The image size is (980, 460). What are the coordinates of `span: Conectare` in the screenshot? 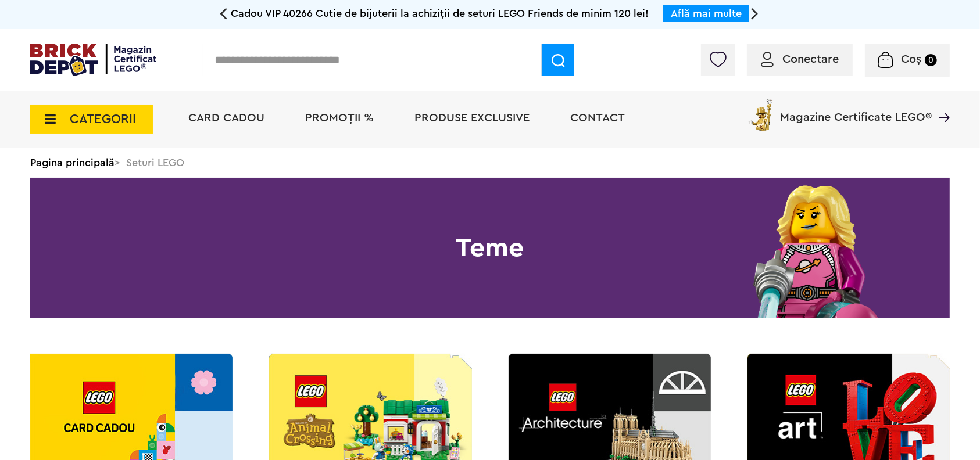 It's located at (811, 60).